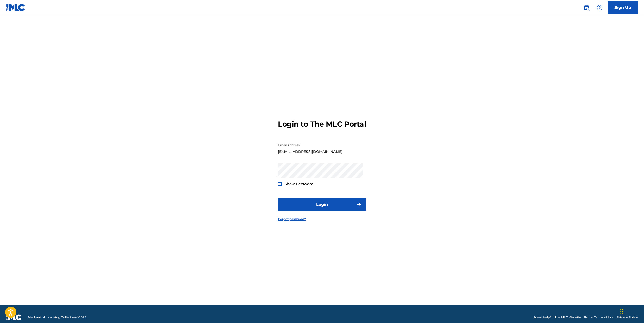  What do you see at coordinates (623, 7) in the screenshot?
I see `a: Sign Up` at bounding box center [623, 7].